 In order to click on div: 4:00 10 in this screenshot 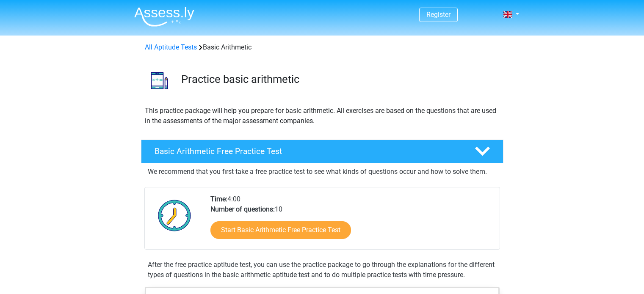, I will do `click(351, 221)`.